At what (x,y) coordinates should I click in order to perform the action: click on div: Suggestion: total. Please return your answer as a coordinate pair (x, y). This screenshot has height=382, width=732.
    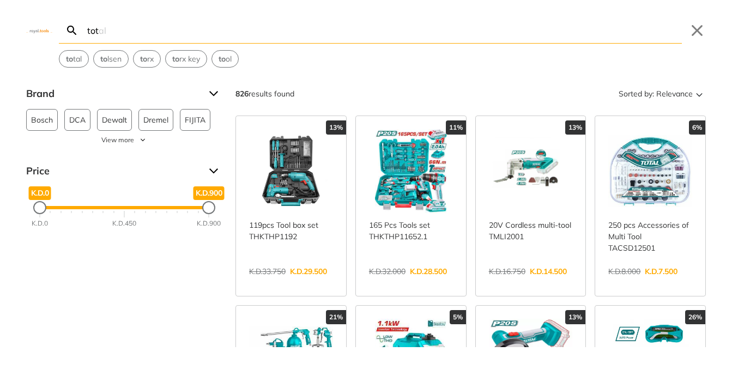
    Looking at the image, I should click on (74, 59).